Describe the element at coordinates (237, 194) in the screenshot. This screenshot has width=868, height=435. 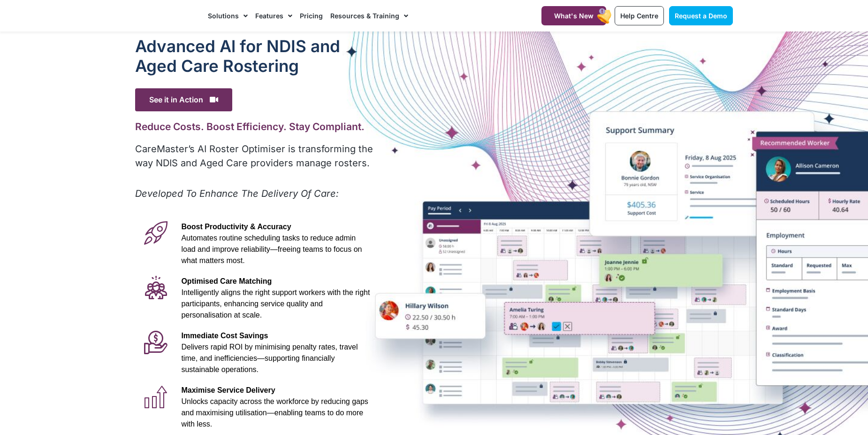
I see `em: Developed To Enhance The Delivery Of Care:` at that location.